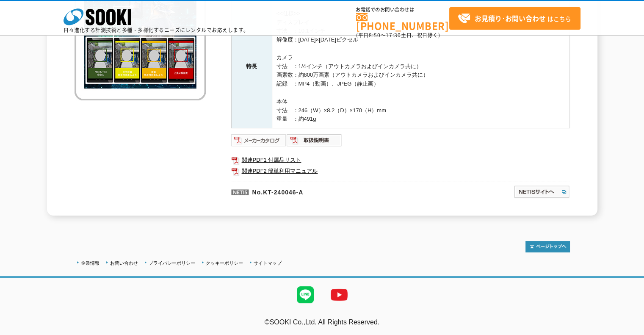 This screenshot has width=644, height=335. I want to click on p: 日々進化する計測技術と多種・多様化するニーズにレンタルでお応えします。, so click(156, 30).